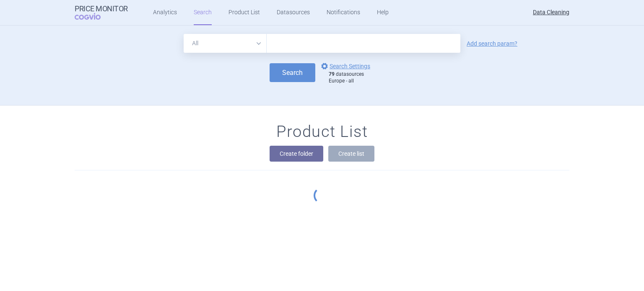 The height and width of the screenshot is (291, 644). Describe the element at coordinates (332, 74) in the screenshot. I see `strong: 79` at that location.